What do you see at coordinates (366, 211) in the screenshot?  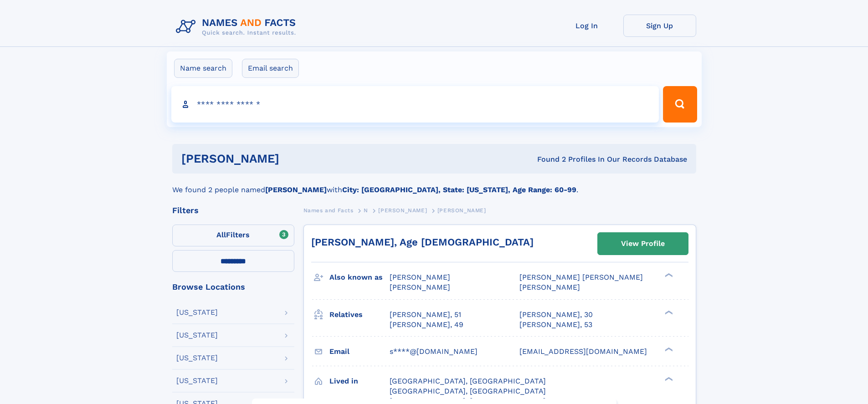 I see `span: N` at bounding box center [366, 211].